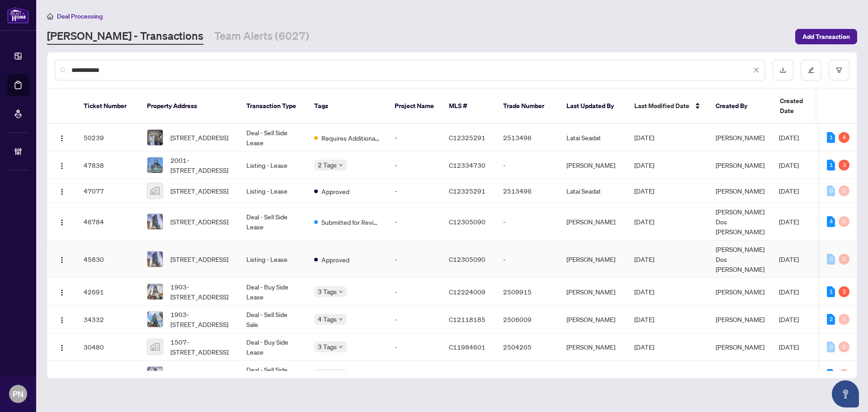  What do you see at coordinates (108, 221) in the screenshot?
I see `td: 46784` at bounding box center [108, 221].